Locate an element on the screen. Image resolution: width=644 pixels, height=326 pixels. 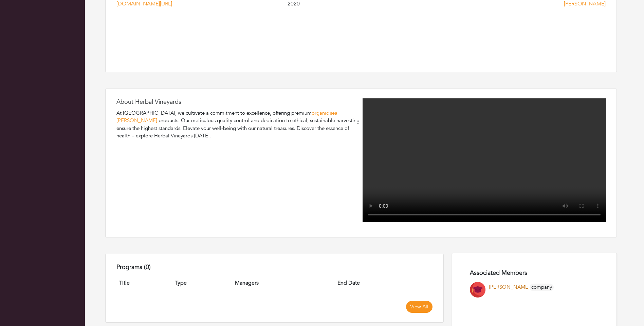
h4: Associated Members is located at coordinates (535, 273).